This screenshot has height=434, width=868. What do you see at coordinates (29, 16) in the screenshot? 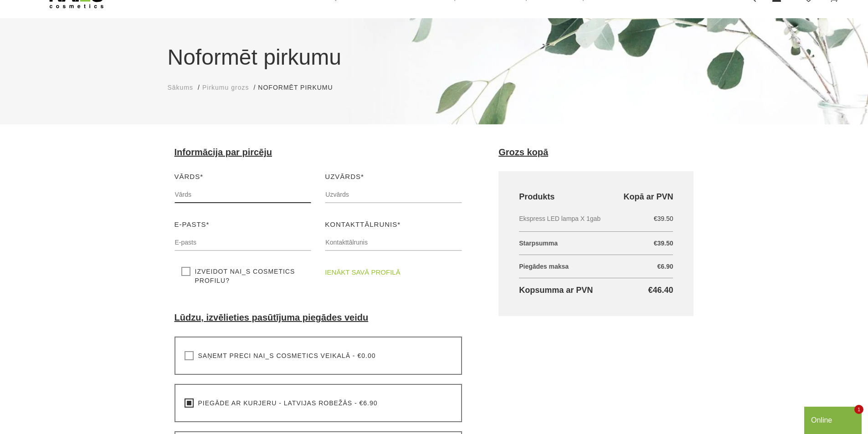
I see `div: Online` at bounding box center [29, 16].